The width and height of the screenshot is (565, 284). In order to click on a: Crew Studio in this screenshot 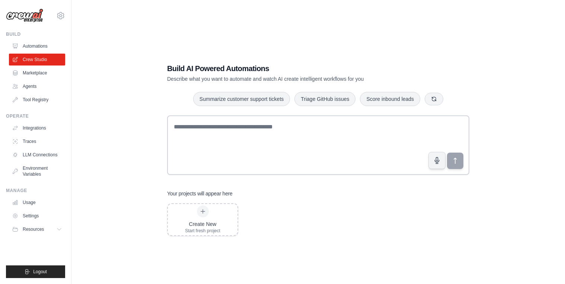, I will do `click(37, 60)`.